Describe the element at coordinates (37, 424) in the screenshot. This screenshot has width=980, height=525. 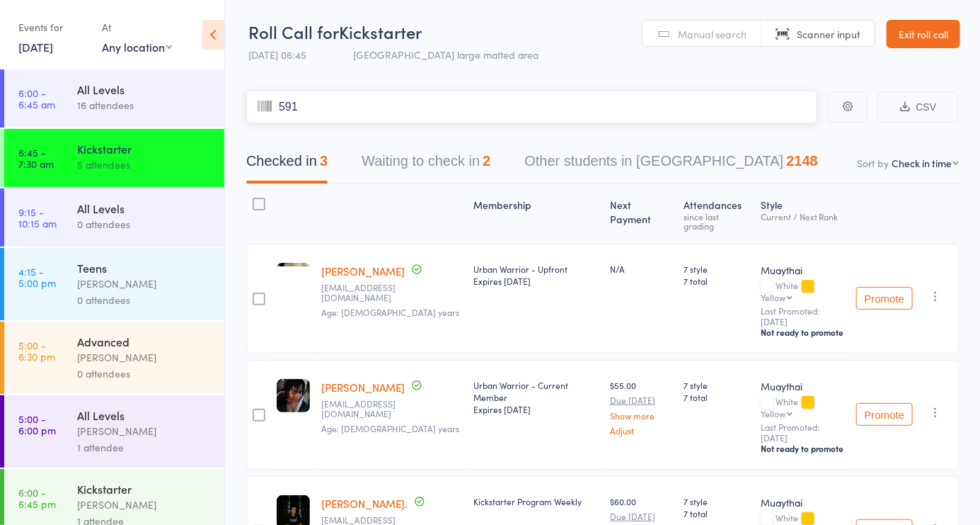
I see `time: 5:00 - 6:00 pm` at that location.